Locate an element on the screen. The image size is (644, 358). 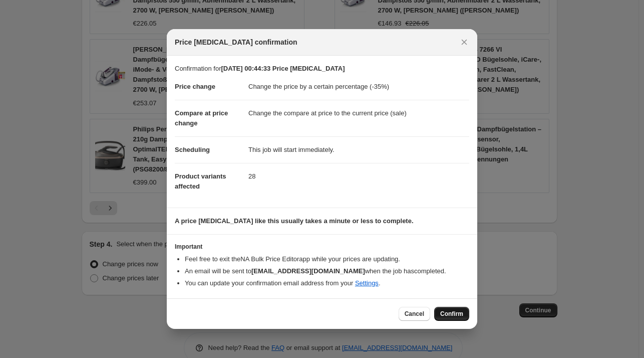
h3: Important is located at coordinates (322, 247).